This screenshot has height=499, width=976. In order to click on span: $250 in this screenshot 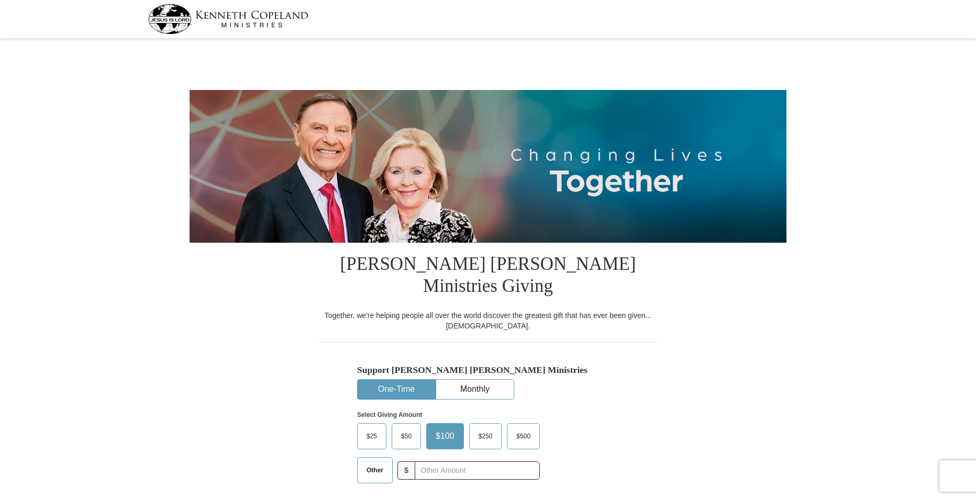, I will do `click(485, 437)`.